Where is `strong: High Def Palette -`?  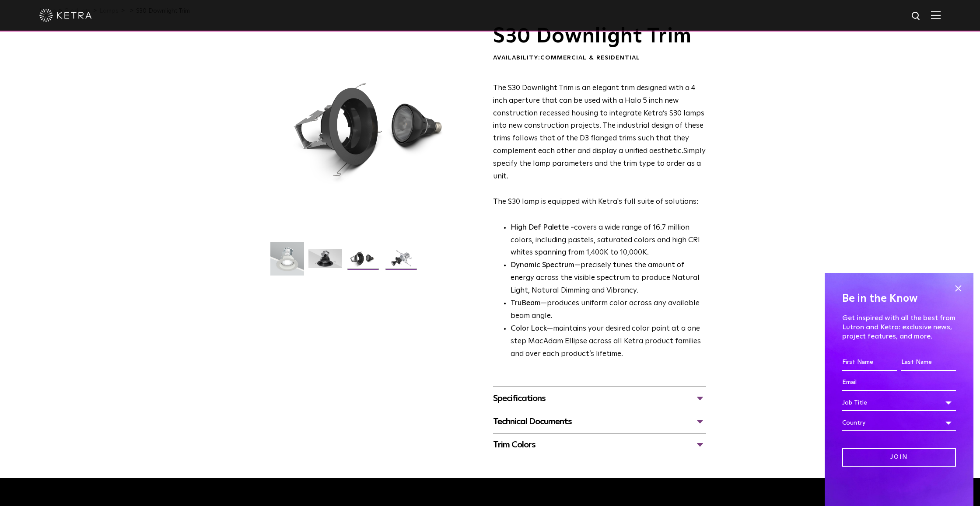 strong: High Def Palette - is located at coordinates (542, 227).